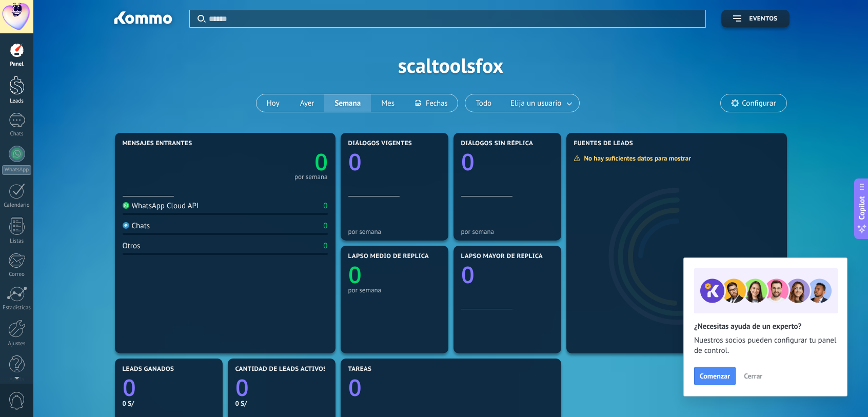  Describe the element at coordinates (17, 64) in the screenshot. I see `div: Panel` at that location.